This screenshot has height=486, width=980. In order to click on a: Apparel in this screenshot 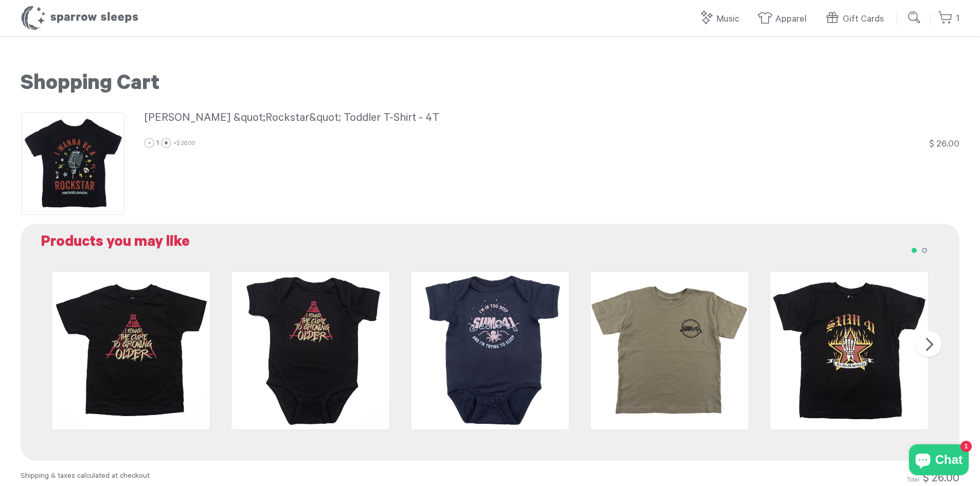, I will do `click(785, 19)`.